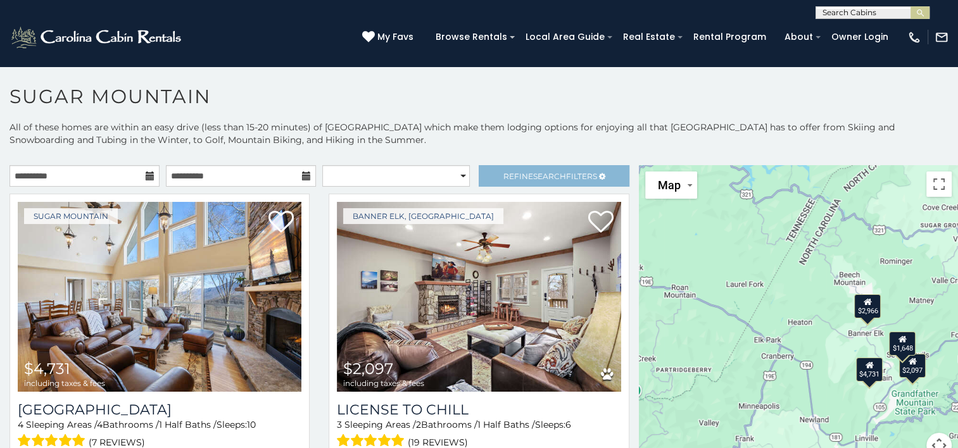 Image resolution: width=958 pixels, height=448 pixels. What do you see at coordinates (159, 297) in the screenshot?
I see `img: Little Sugar Haven` at bounding box center [159, 297].